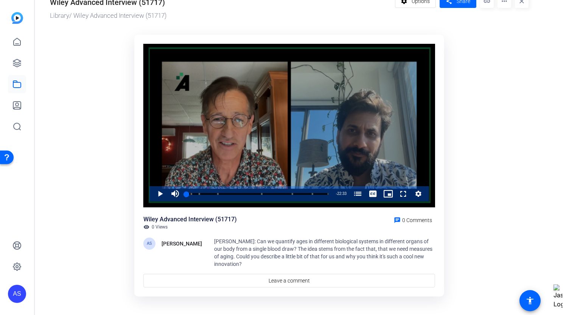  Describe the element at coordinates (289, 281) in the screenshot. I see `a: Leave a comment` at that location.